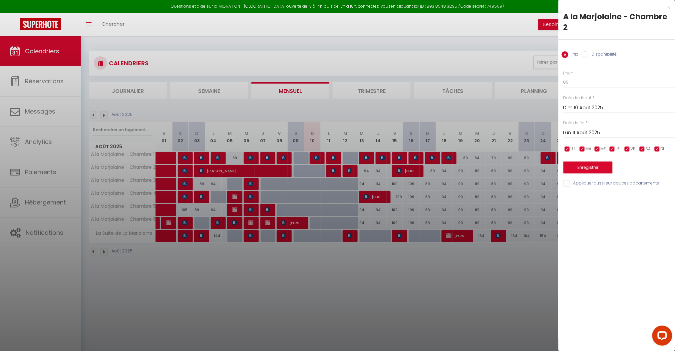 The height and width of the screenshot is (351, 675). Describe the element at coordinates (618, 149) in the screenshot. I see `span: JE` at that location.